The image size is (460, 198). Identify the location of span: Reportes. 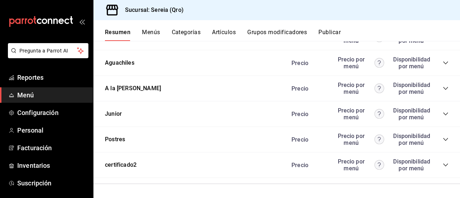
(52, 77).